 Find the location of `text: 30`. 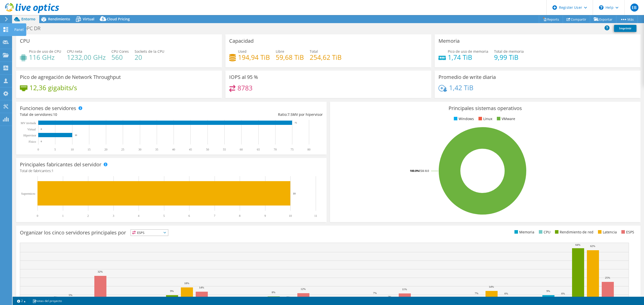

text: 30 is located at coordinates (140, 150).